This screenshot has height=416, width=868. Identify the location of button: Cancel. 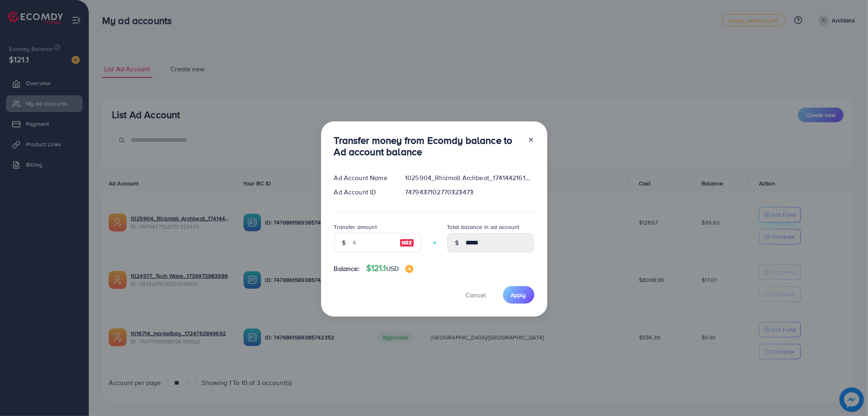
(476, 295).